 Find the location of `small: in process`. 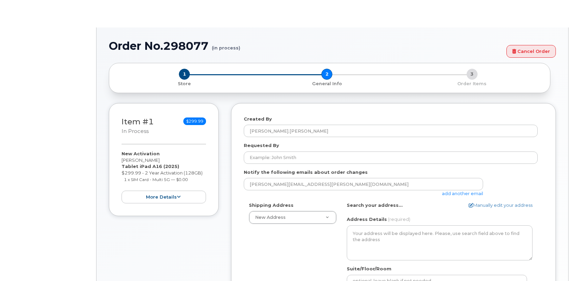

small: in process is located at coordinates (135, 131).